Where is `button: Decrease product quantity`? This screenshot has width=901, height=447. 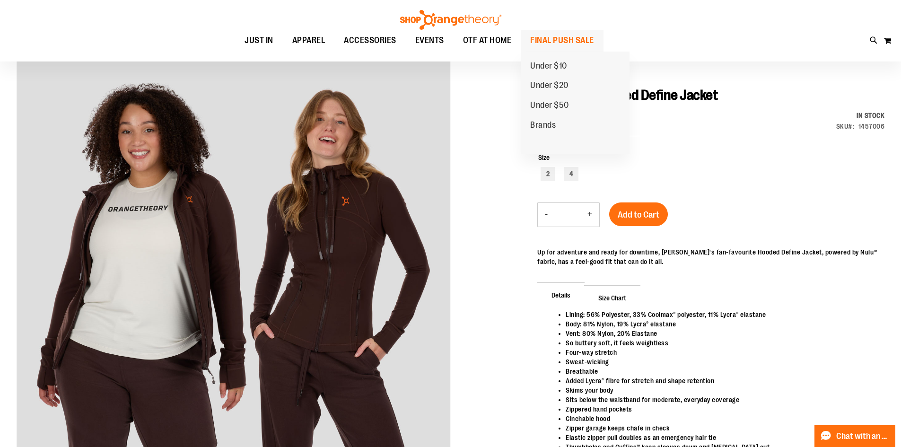
button: Decrease product quantity is located at coordinates (546, 215).